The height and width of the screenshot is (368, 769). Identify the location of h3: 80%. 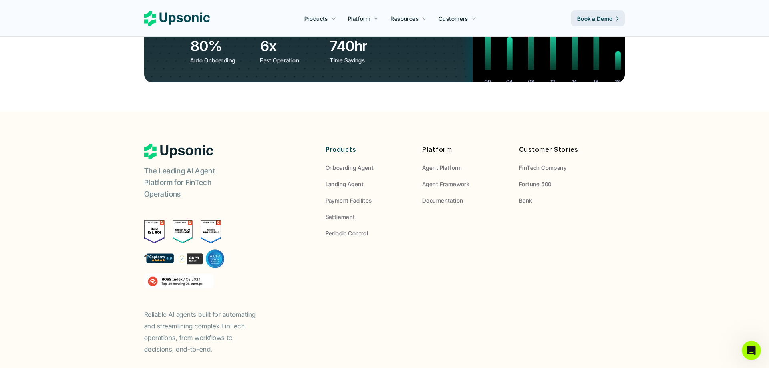
(223, 46).